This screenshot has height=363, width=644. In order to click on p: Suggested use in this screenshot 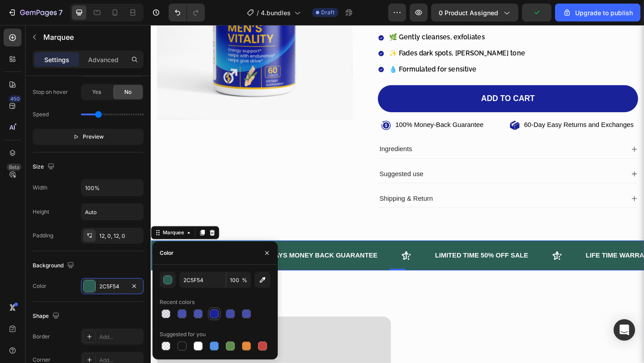, I will do `click(272, 162)`.